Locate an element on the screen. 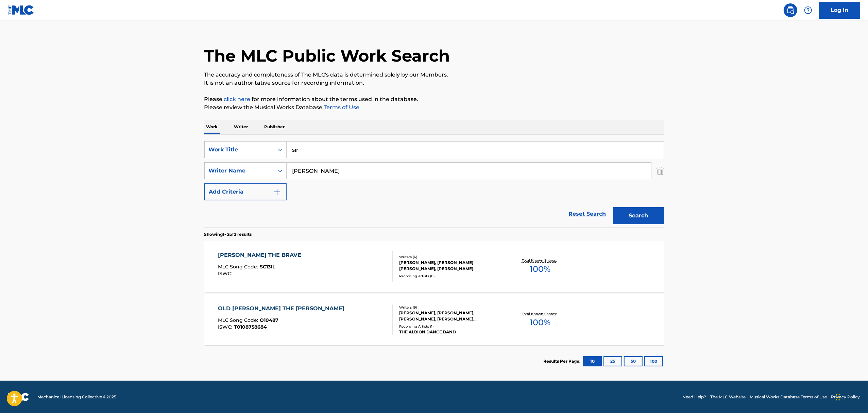 This screenshot has height=413, width=868. a: click here is located at coordinates (237, 99).